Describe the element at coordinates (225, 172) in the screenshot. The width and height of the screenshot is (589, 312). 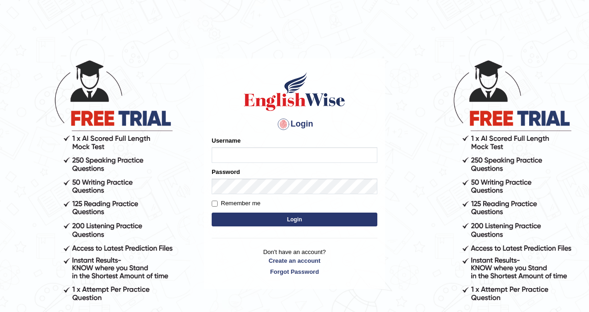
I see `label: Password` at that location.